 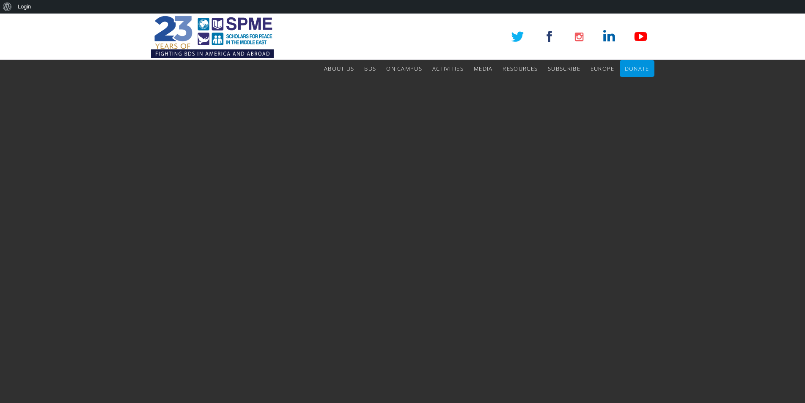 I want to click on span: BDS, so click(x=370, y=69).